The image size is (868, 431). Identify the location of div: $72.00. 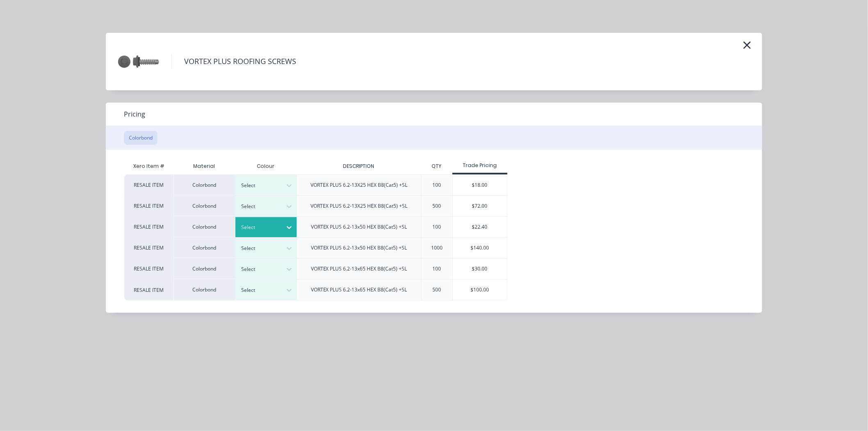
(480, 206).